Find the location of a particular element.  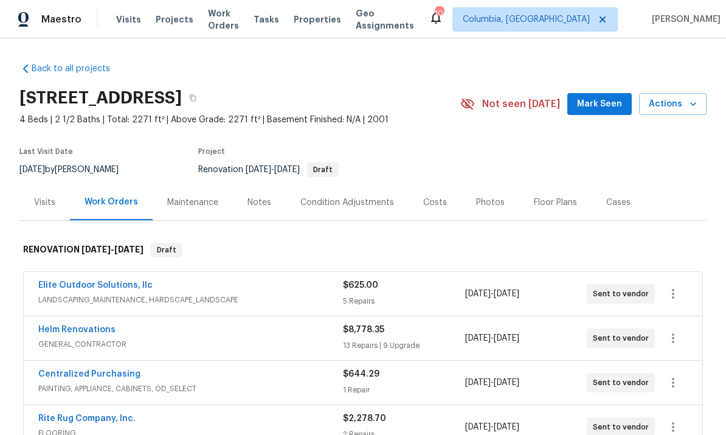

span: PAINTING, APPLIANCE, CABINETS, OD_SELECT is located at coordinates (190, 389).